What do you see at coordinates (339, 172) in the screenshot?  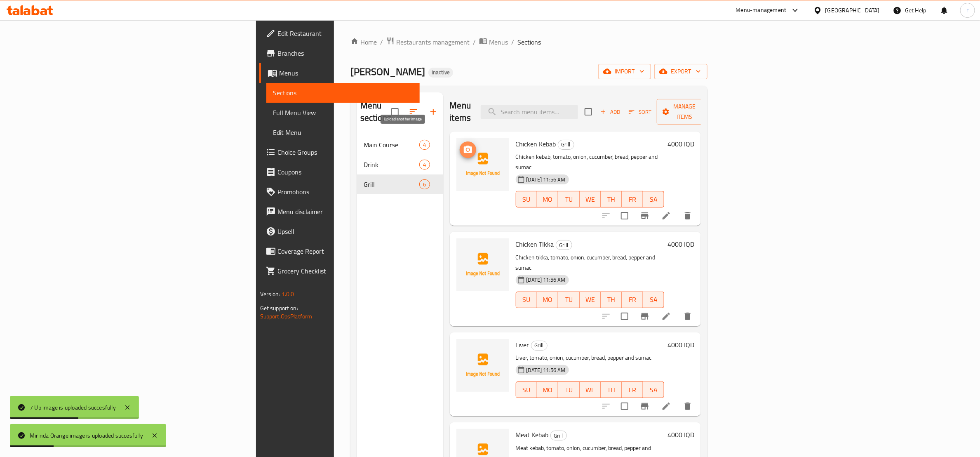 I see `a: Coupons` at bounding box center [339, 172].